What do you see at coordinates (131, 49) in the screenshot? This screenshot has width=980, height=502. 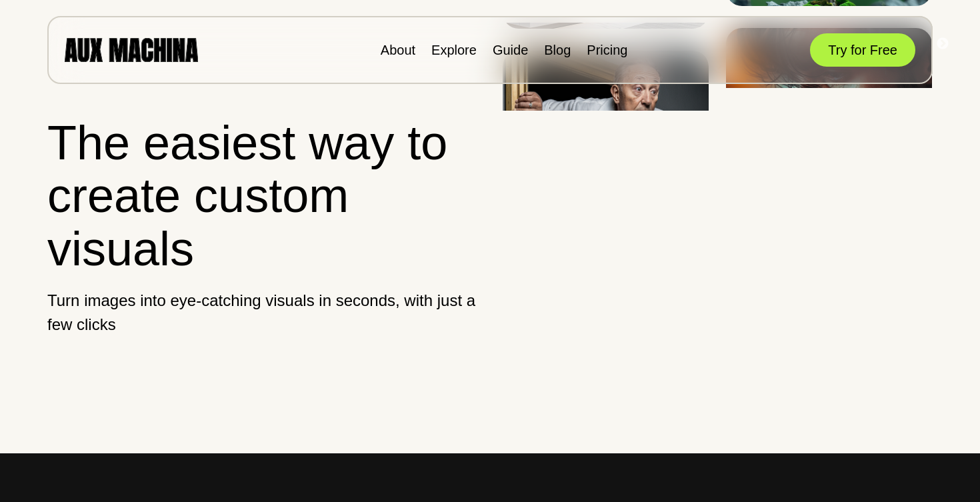 I see `img: AUX MACHINA` at bounding box center [131, 49].